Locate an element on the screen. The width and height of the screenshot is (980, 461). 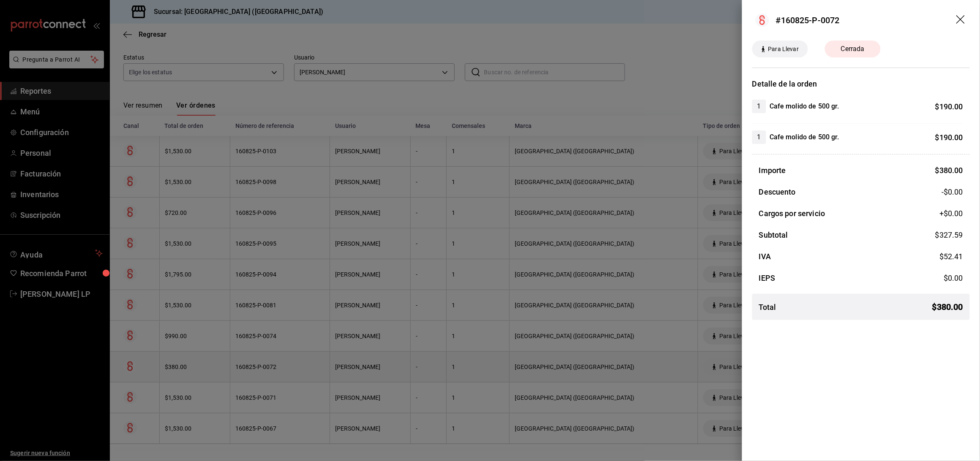
h3: Descuento is located at coordinates (777, 192).